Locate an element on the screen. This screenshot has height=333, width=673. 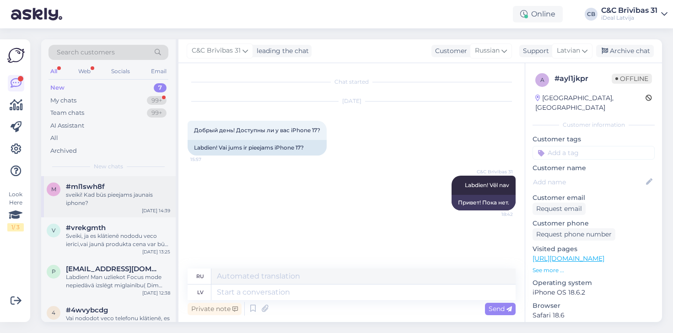
span: Latvian is located at coordinates (568, 51).